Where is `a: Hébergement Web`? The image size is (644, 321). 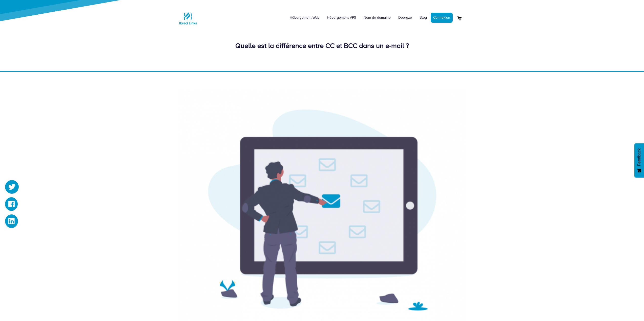
a: Hébergement Web is located at coordinates (304, 18).